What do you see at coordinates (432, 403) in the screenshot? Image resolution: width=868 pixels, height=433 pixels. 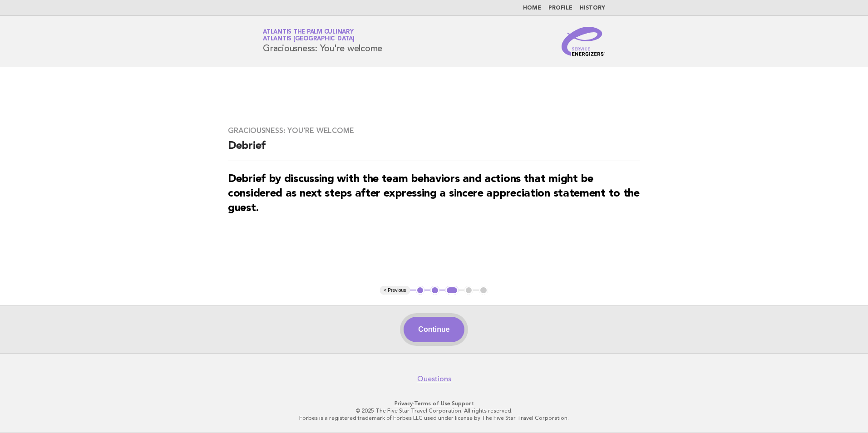 I see `a: Terms of Use` at bounding box center [432, 403].